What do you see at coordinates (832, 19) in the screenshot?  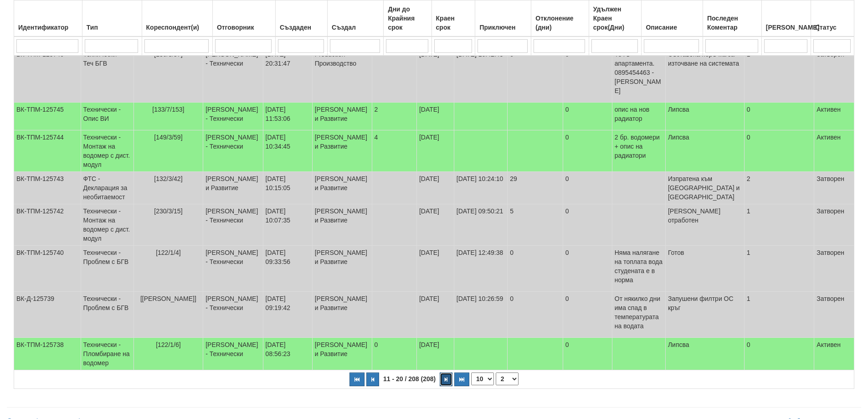 I see `th: Статус: No sort applied, activate to apply an ascending sort` at bounding box center [832, 19].